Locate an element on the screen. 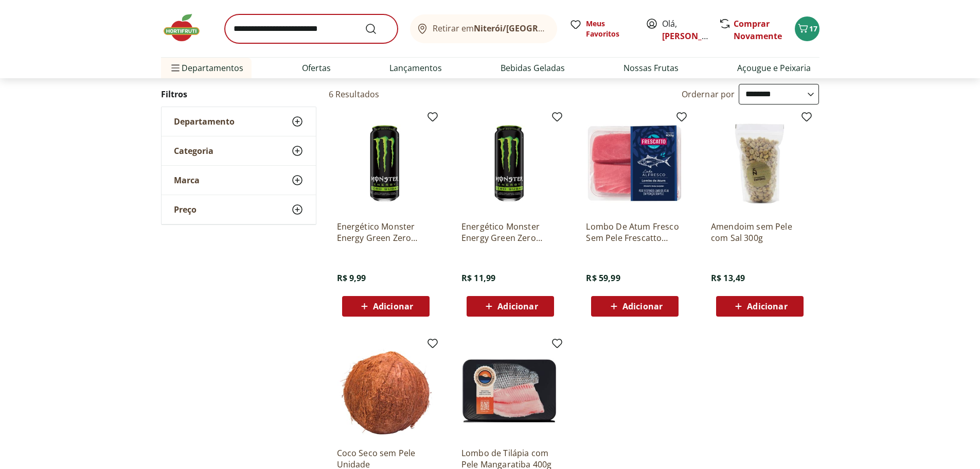 This screenshot has height=469, width=980. span: R$ 59,99 is located at coordinates (603, 278).